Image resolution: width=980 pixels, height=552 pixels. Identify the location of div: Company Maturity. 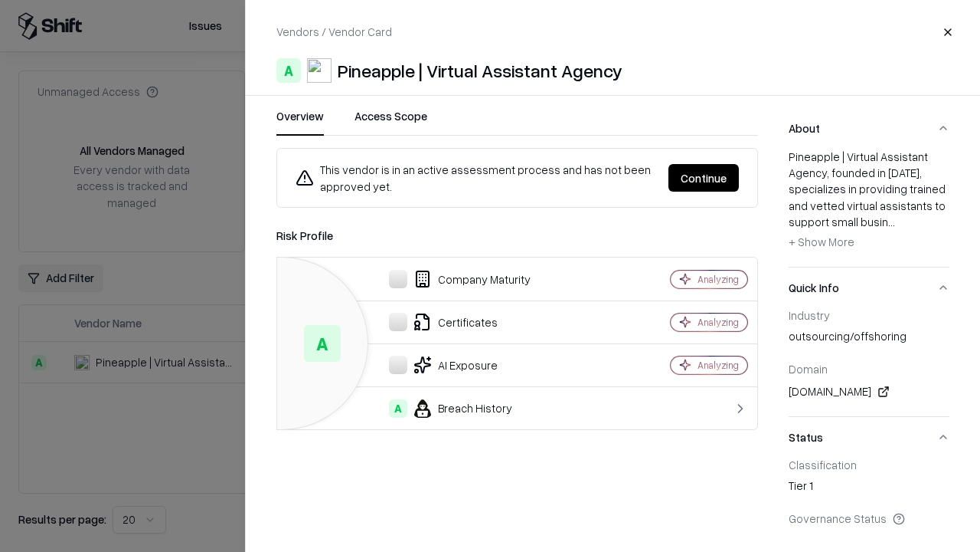
(454, 279).